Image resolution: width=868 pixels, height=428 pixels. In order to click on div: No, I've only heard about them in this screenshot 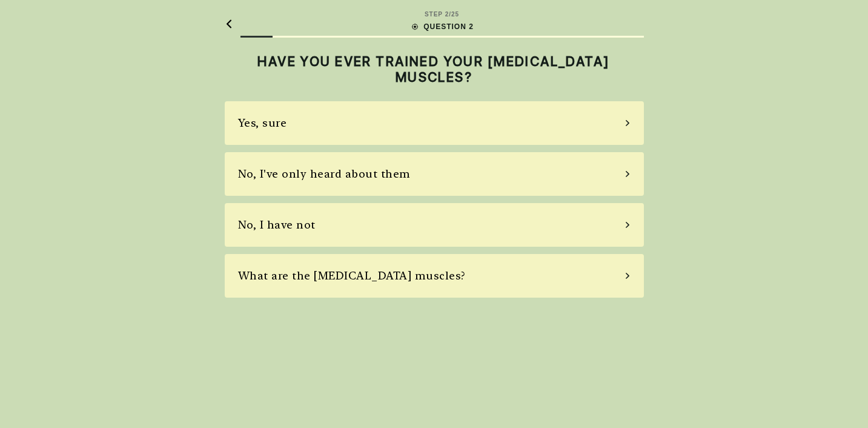, I will do `click(324, 173)`.